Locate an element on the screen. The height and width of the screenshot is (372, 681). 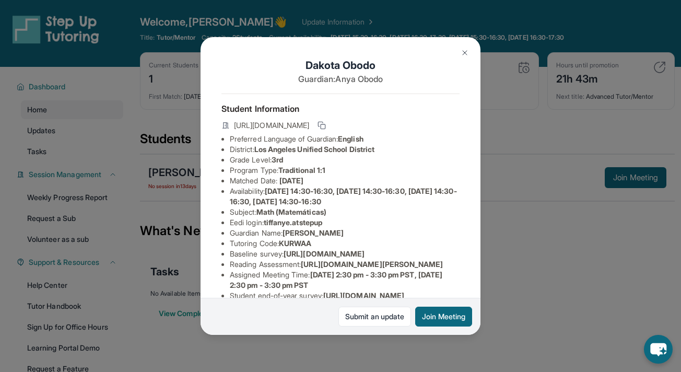
li: Preferred Language of Guardian: is located at coordinates (345, 139).